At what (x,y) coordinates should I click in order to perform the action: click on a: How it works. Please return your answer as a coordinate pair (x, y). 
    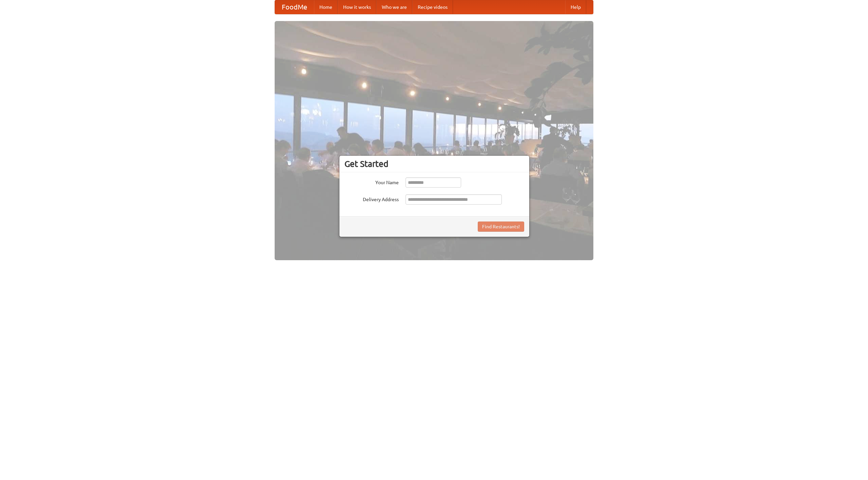
    Looking at the image, I should click on (357, 7).